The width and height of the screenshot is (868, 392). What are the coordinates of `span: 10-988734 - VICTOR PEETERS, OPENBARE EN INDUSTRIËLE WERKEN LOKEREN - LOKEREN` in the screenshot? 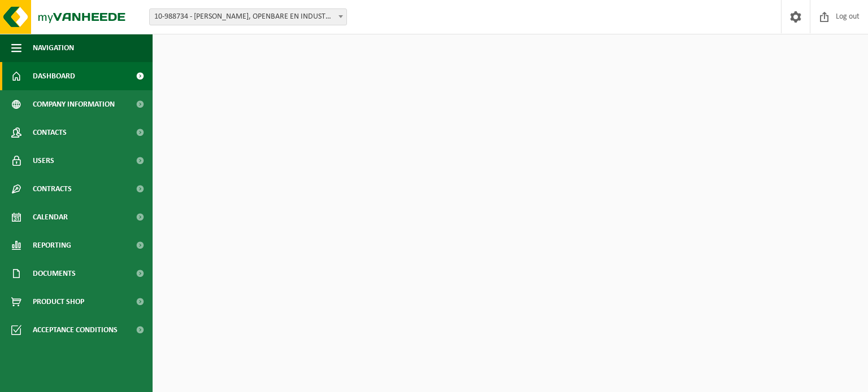 It's located at (248, 17).